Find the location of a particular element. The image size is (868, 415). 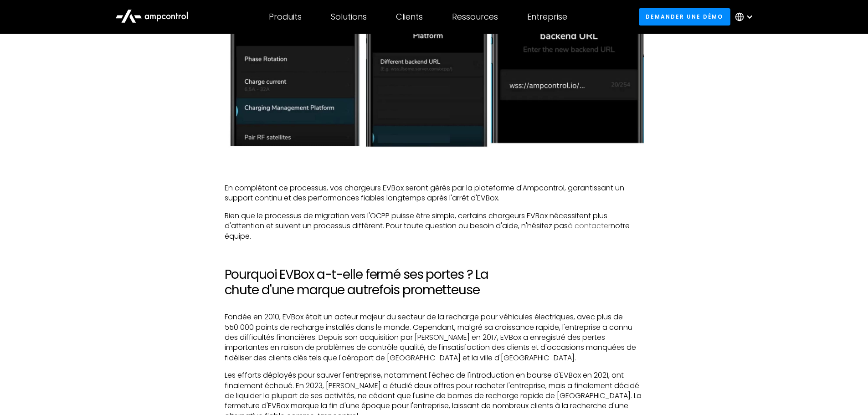

font: Demander une démo is located at coordinates (684, 17).